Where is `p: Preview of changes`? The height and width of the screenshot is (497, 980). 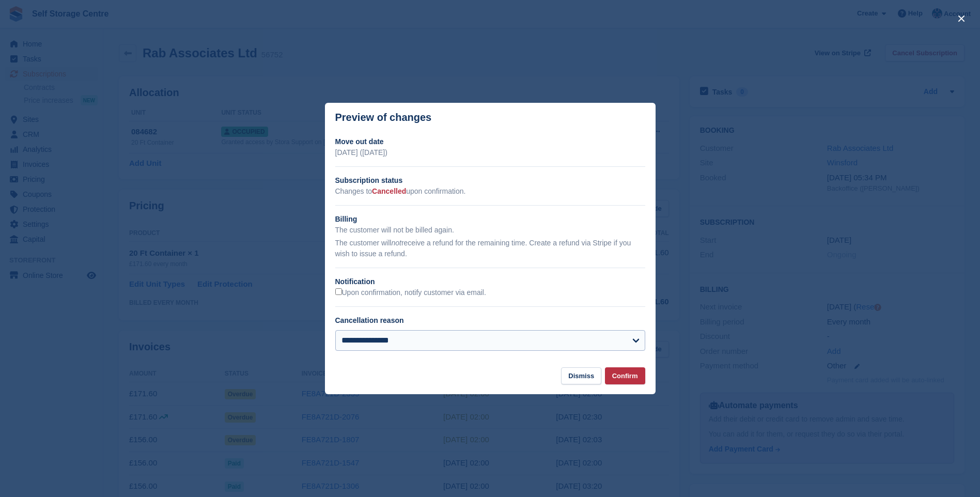
p: Preview of changes is located at coordinates (383, 118).